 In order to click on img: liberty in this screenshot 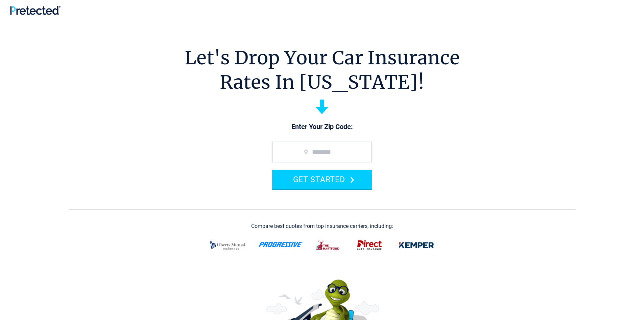, I will do `click(228, 245)`.